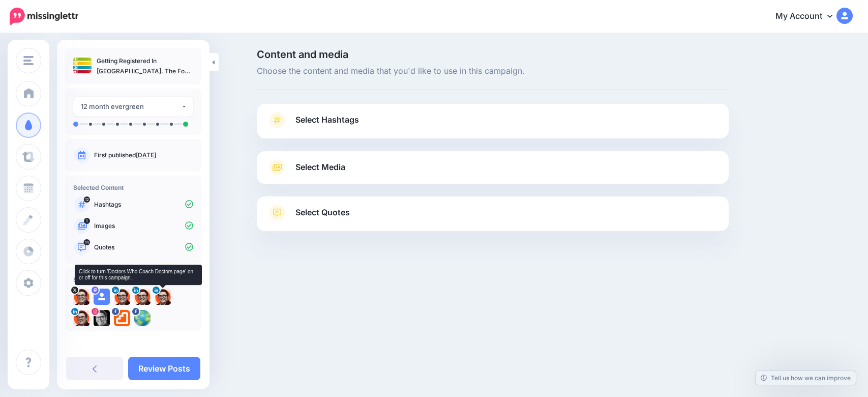  I want to click on img: 122163825_1725592534290144_3360279602961816703_n-bsa107012.jpg, so click(102, 318).